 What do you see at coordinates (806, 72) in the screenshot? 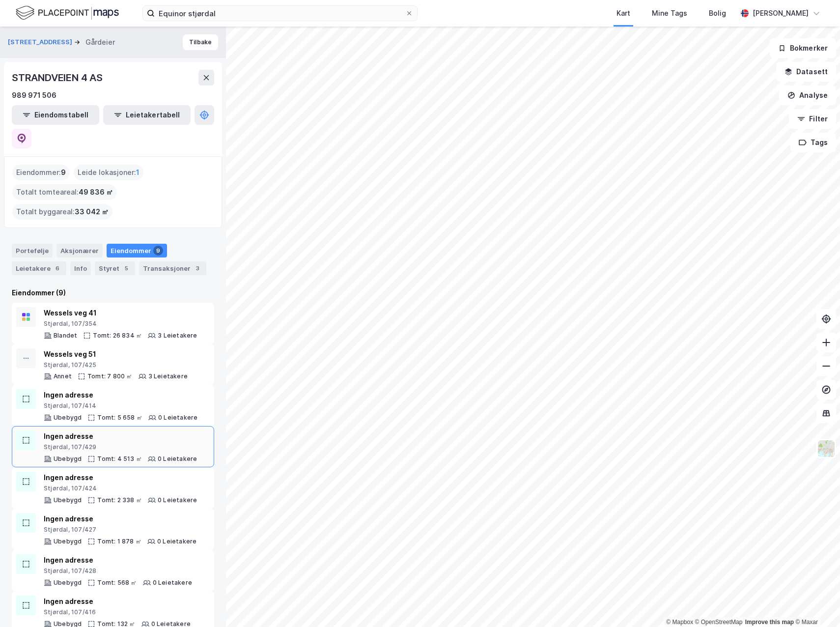
I see `button: Datasett` at bounding box center [806, 72].